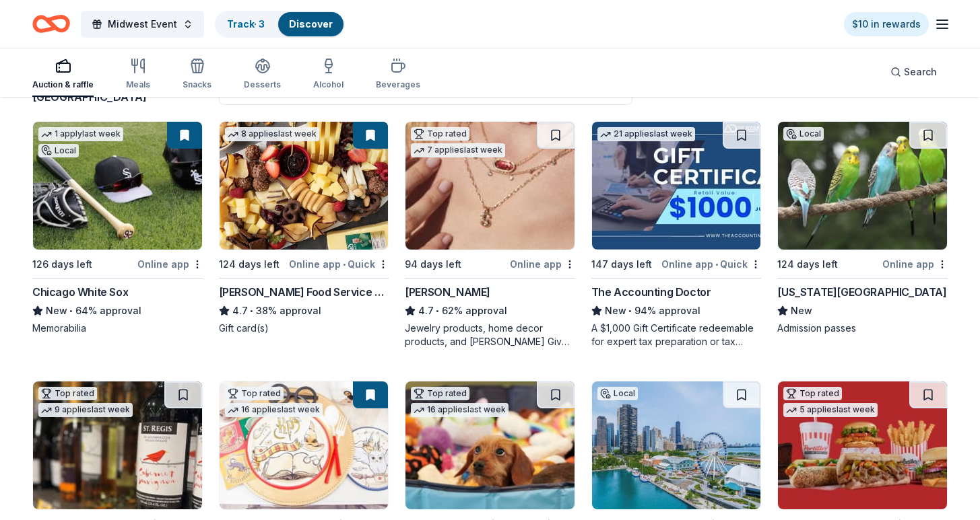 This screenshot has height=520, width=980. Describe the element at coordinates (913, 72) in the screenshot. I see `button: Search` at that location.